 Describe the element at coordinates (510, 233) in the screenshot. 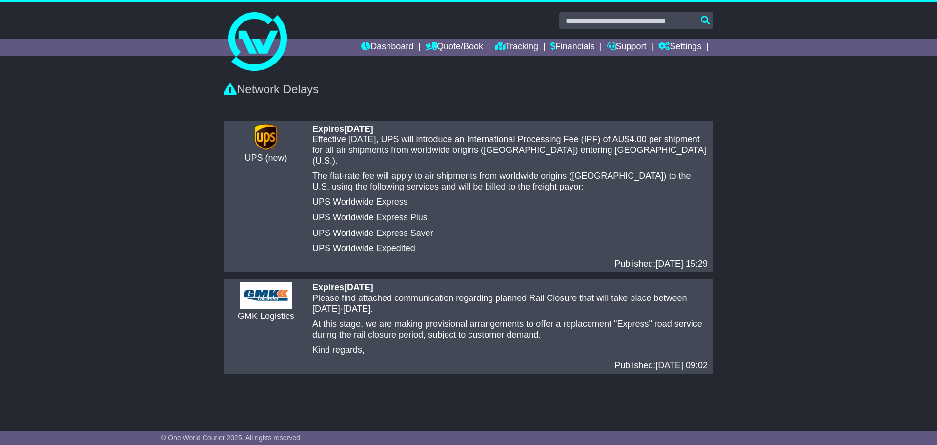

I see `p: UPS Worldwide Express Saver` at that location.